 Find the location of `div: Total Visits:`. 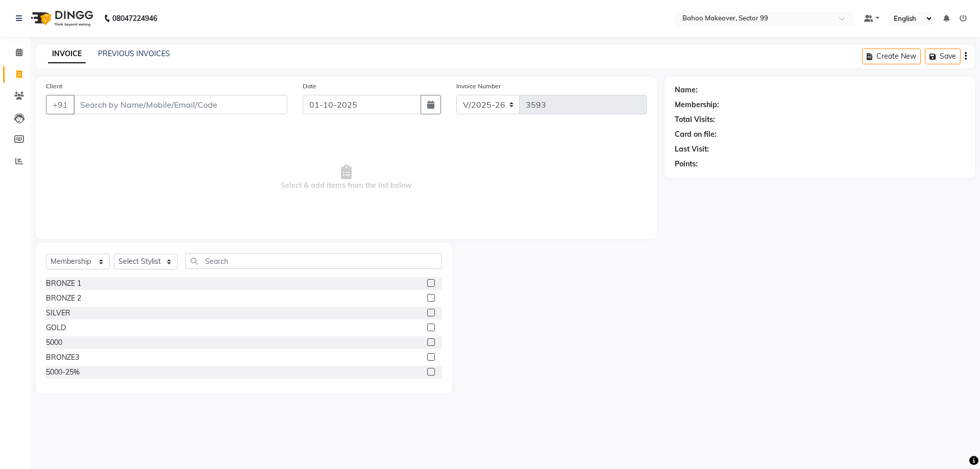

div: Total Visits: is located at coordinates (695, 119).